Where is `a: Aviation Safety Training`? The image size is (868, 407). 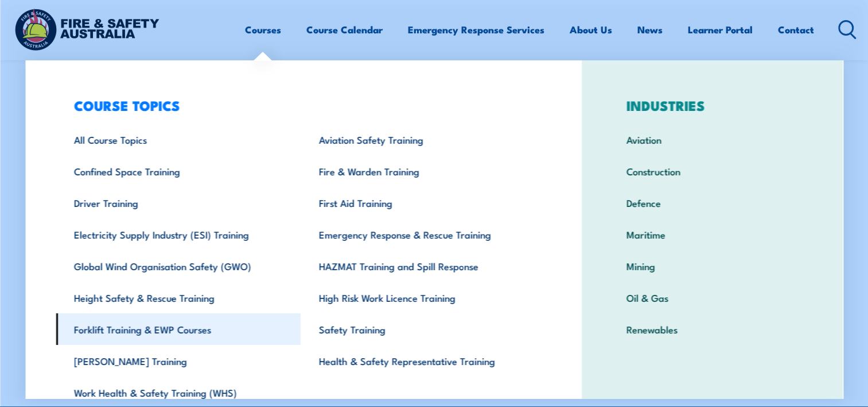 a: Aviation Safety Training is located at coordinates (423, 139).